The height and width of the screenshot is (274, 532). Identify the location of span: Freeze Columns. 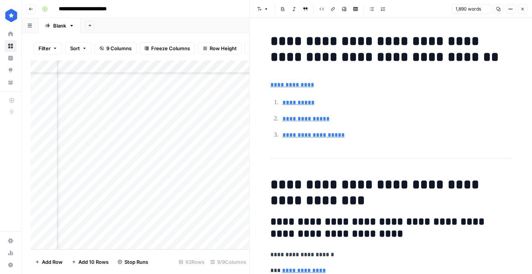
(171, 48).